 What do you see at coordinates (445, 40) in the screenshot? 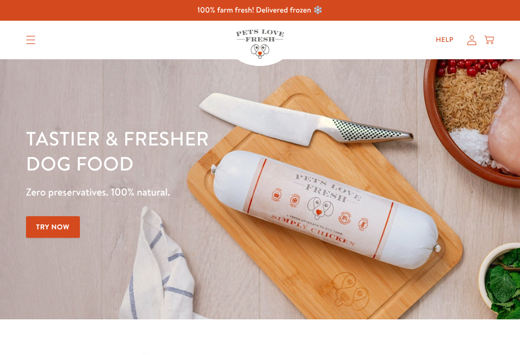
I see `a: Help` at bounding box center [445, 40].